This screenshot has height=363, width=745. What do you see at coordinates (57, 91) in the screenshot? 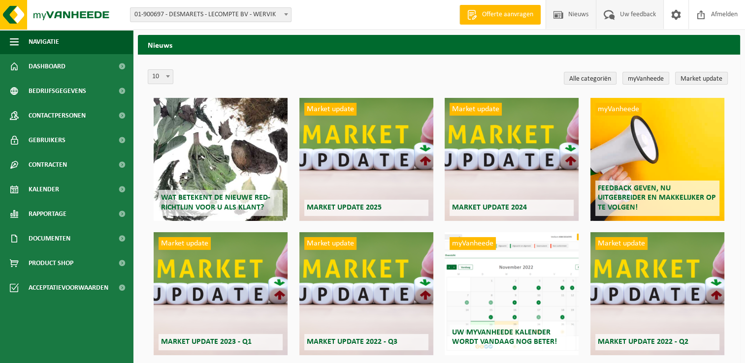
I see `span: Bedrijfsgegevens` at bounding box center [57, 91].